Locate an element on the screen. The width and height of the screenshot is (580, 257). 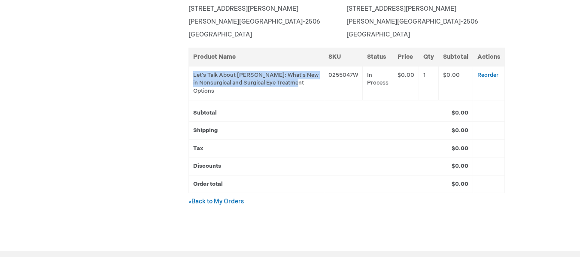
a: «Back to My Orders is located at coordinates (216, 201).